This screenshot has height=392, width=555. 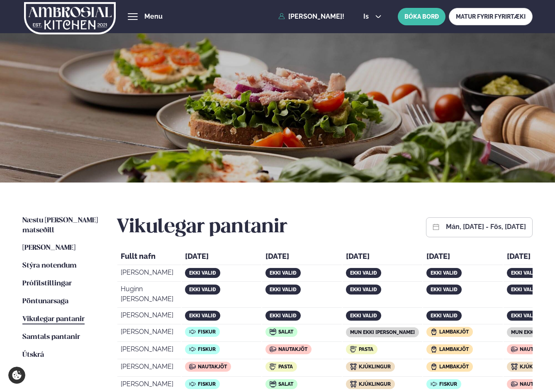 I want to click on button: BÓKA BORÐ, so click(x=422, y=16).